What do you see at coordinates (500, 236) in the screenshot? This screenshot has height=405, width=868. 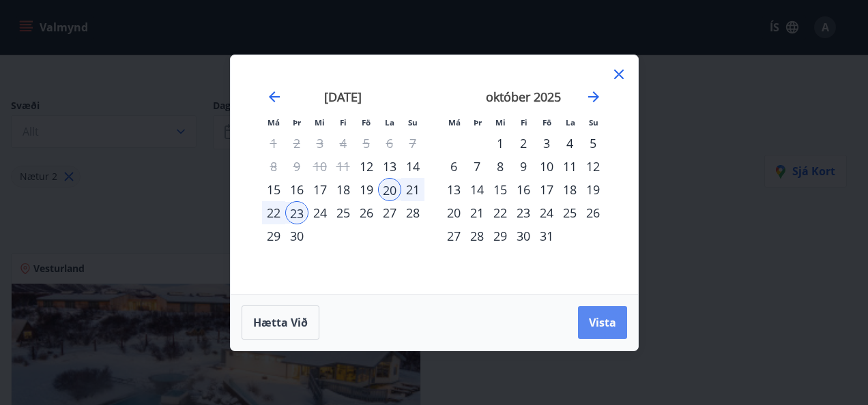 I see `td: Choose miðvikudagur, 29. október 2025 as your check-in date. It’s available.` at bounding box center [500, 236].